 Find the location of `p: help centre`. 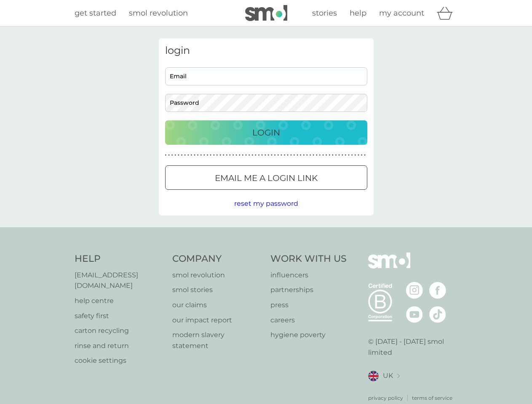

p: help centre is located at coordinates (119, 301).